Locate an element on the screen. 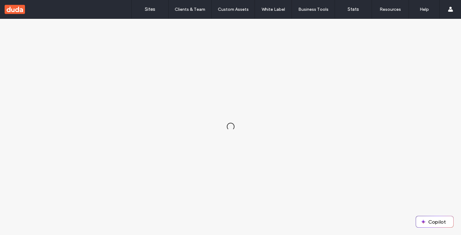  label: Stats is located at coordinates (353, 9).